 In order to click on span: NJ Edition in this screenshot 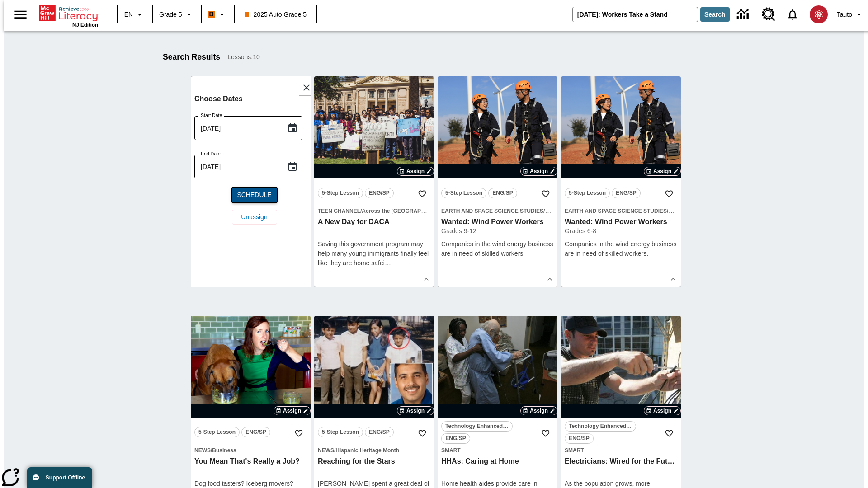, I will do `click(85, 25)`.